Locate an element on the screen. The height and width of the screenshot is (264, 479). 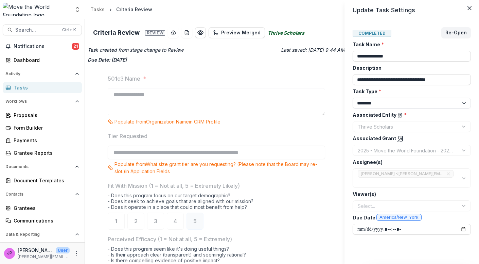
label: Description is located at coordinates (410, 68).